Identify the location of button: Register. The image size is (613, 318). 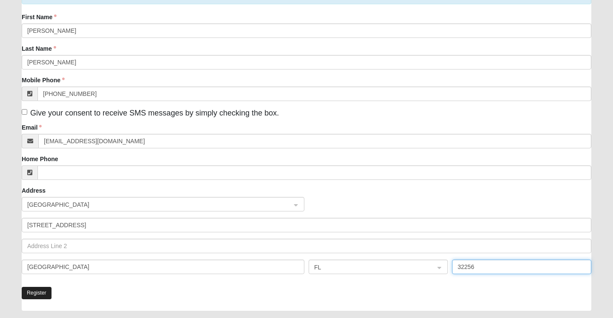
(37, 293).